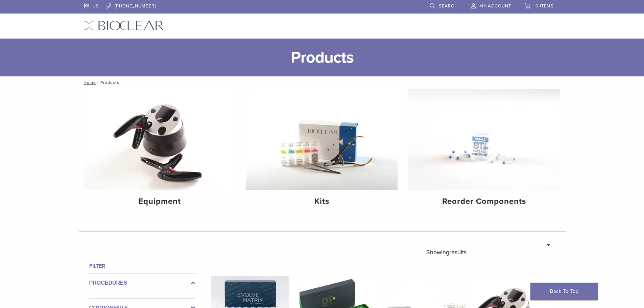  What do you see at coordinates (446, 252) in the screenshot?
I see `p: Showing results` at bounding box center [446, 252].